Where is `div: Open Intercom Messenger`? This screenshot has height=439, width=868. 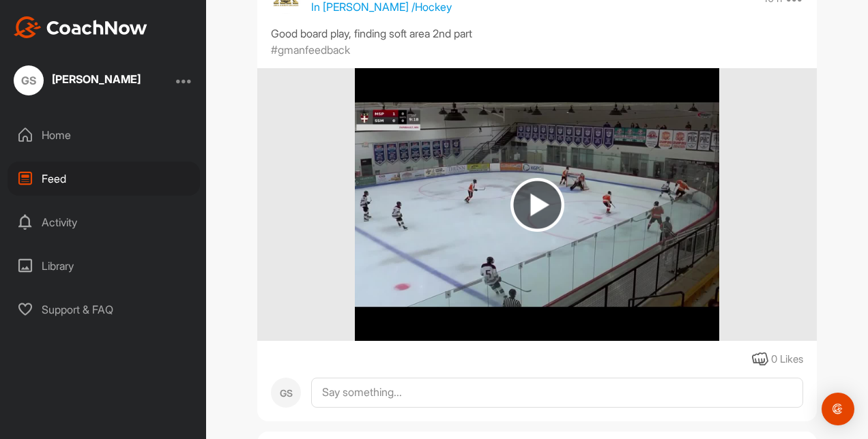 div: Open Intercom Messenger is located at coordinates (838, 409).